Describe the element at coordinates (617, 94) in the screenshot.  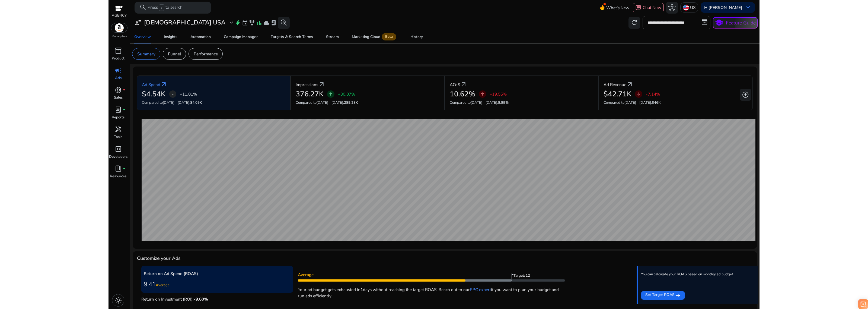
I see `h2: $42.71K` at that location.